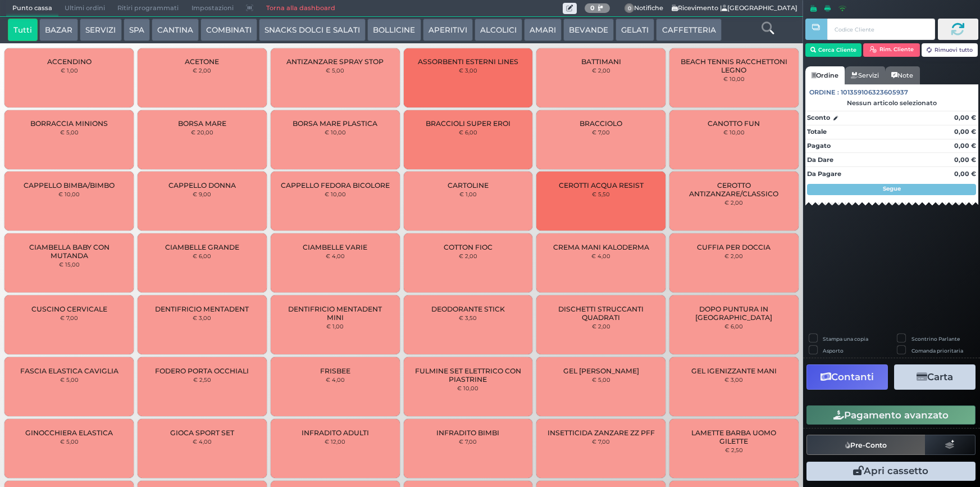 Image resolution: width=980 pixels, height=487 pixels. What do you see at coordinates (148, 8) in the screenshot?
I see `span: Ritiri programmati` at bounding box center [148, 8].